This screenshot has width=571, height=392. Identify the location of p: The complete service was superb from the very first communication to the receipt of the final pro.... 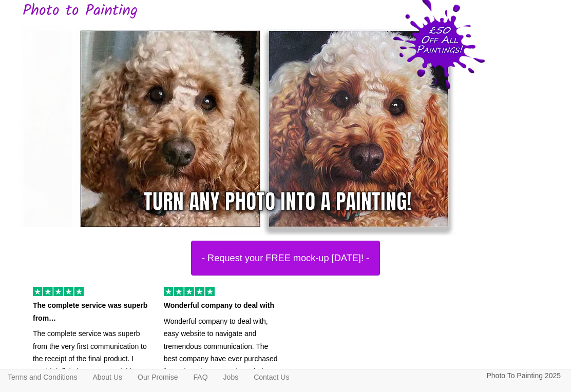
(90, 359).